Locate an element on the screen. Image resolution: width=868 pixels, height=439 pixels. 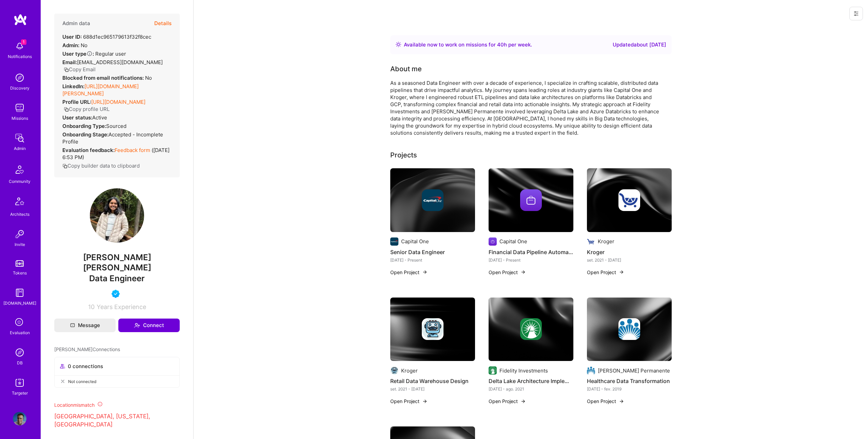
span: Data Engineer is located at coordinates (117, 278).